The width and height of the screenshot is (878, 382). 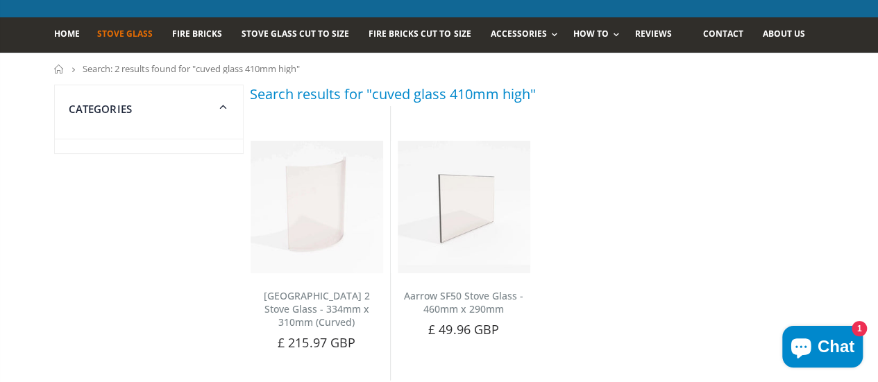 What do you see at coordinates (653, 33) in the screenshot?
I see `span: Reviews` at bounding box center [653, 33].